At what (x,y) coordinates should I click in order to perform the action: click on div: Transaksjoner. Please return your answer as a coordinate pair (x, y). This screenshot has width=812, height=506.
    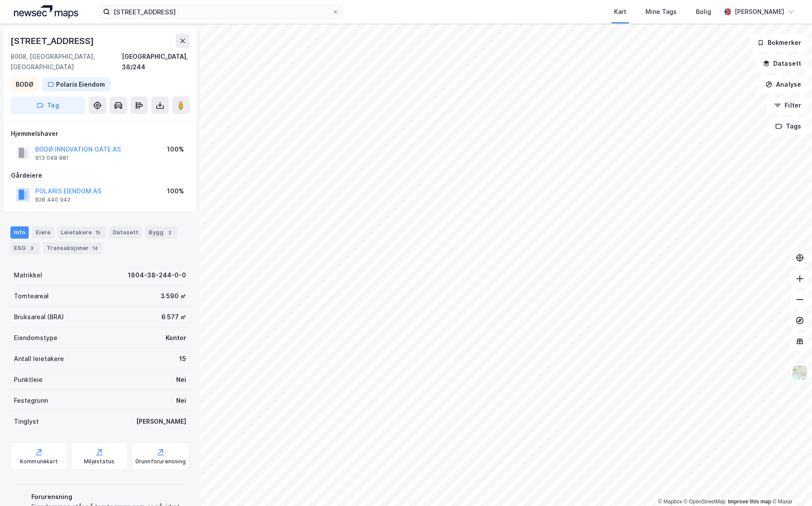
    Looking at the image, I should click on (73, 248).